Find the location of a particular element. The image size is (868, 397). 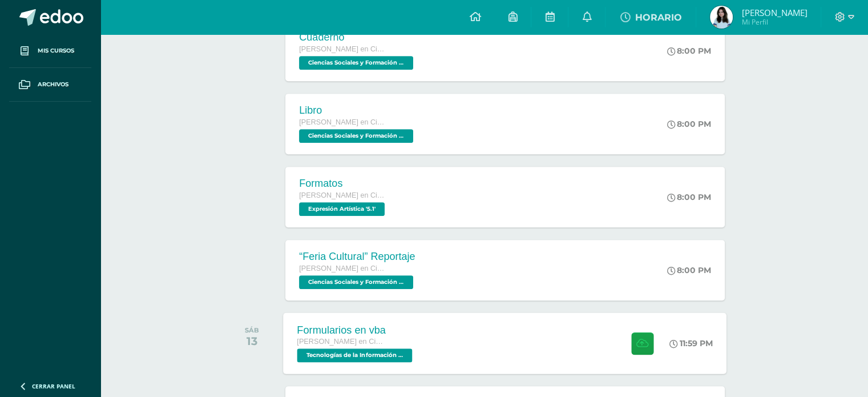

div: Formatos is located at coordinates (343, 183).